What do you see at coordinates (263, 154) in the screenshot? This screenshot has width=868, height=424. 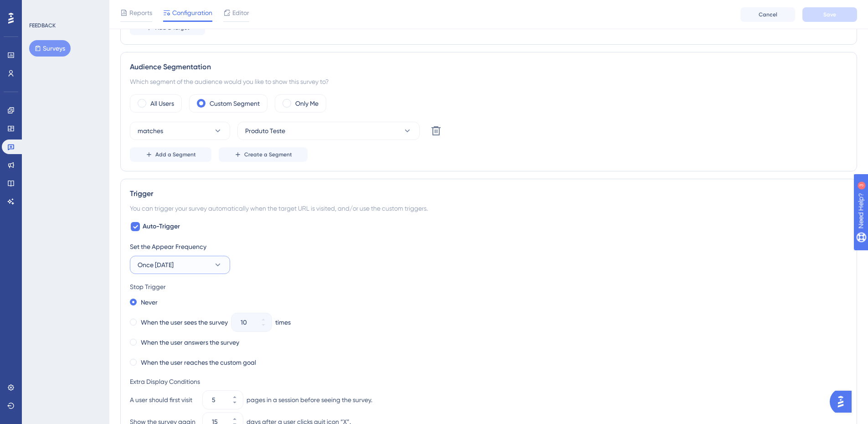 I see `button: Create a Segment` at bounding box center [263, 154].